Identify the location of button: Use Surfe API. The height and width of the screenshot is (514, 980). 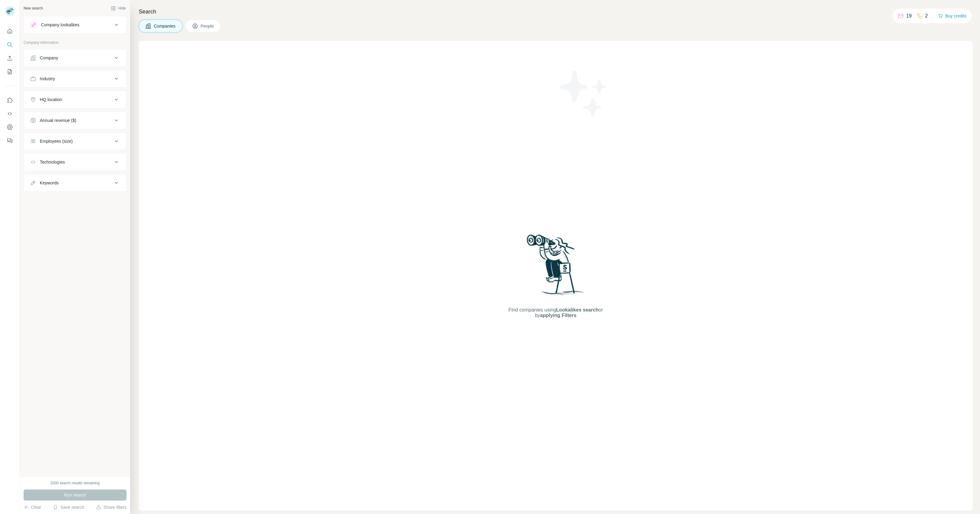
(10, 114).